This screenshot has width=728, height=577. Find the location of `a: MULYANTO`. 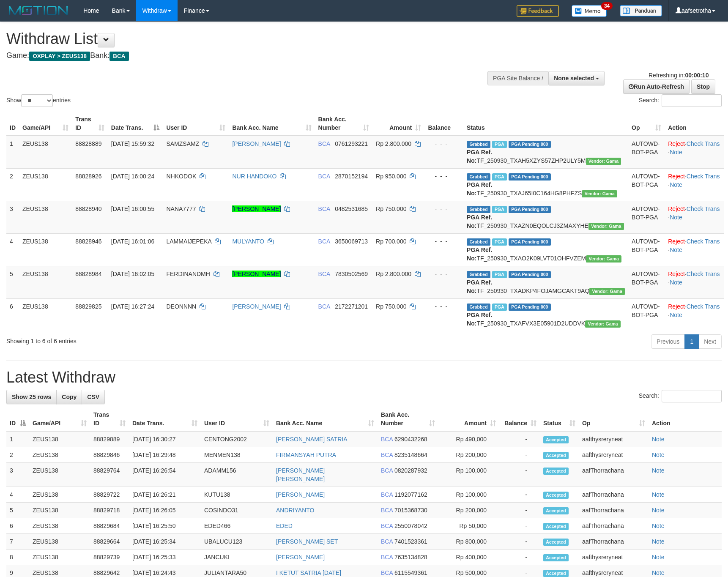

a: MULYANTO is located at coordinates (248, 242).